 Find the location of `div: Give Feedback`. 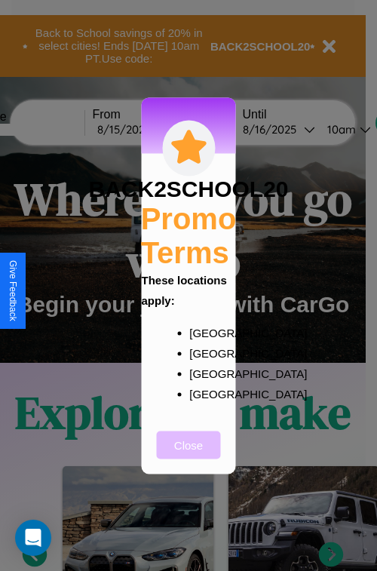

div: Give Feedback is located at coordinates (13, 291).